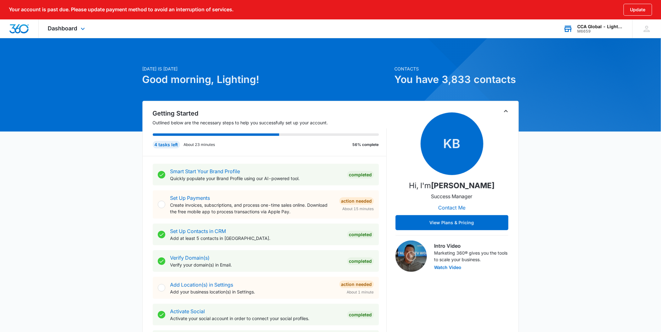 Image resolution: width=661 pixels, height=332 pixels. Describe the element at coordinates (202, 285) in the screenshot. I see `a: Add Location(s) in Settings` at that location.